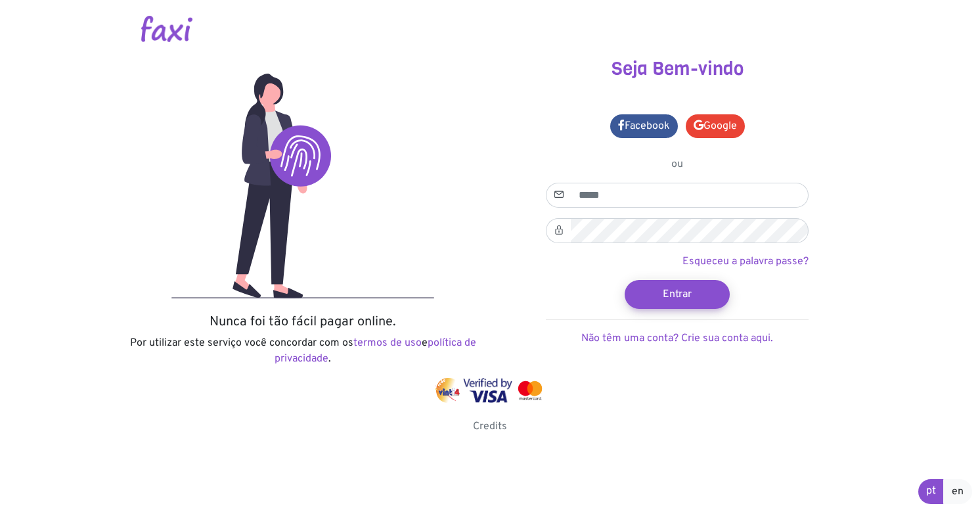 This screenshot has width=980, height=512. Describe the element at coordinates (644, 126) in the screenshot. I see `a: Facebook` at that location.